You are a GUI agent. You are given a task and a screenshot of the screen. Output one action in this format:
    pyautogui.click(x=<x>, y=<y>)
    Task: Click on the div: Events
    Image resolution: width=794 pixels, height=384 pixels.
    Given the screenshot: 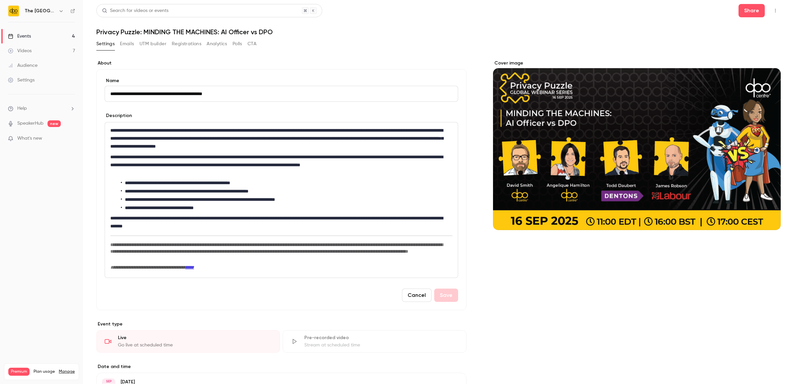 What is the action you would take?
    pyautogui.click(x=19, y=36)
    